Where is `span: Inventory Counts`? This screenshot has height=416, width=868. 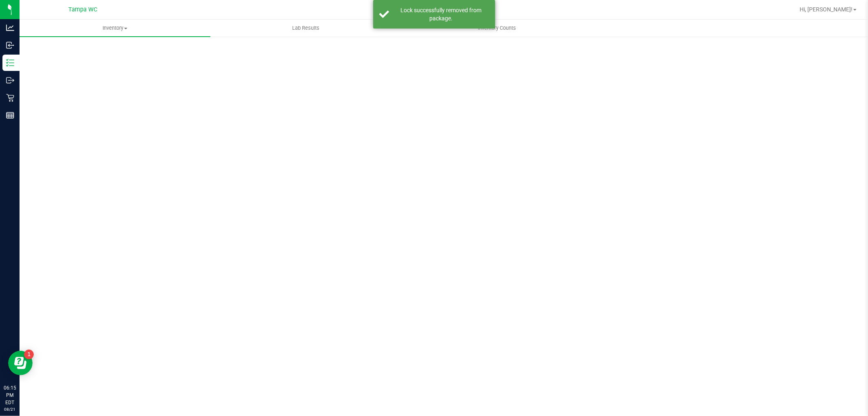
span: Inventory Counts is located at coordinates (497, 28).